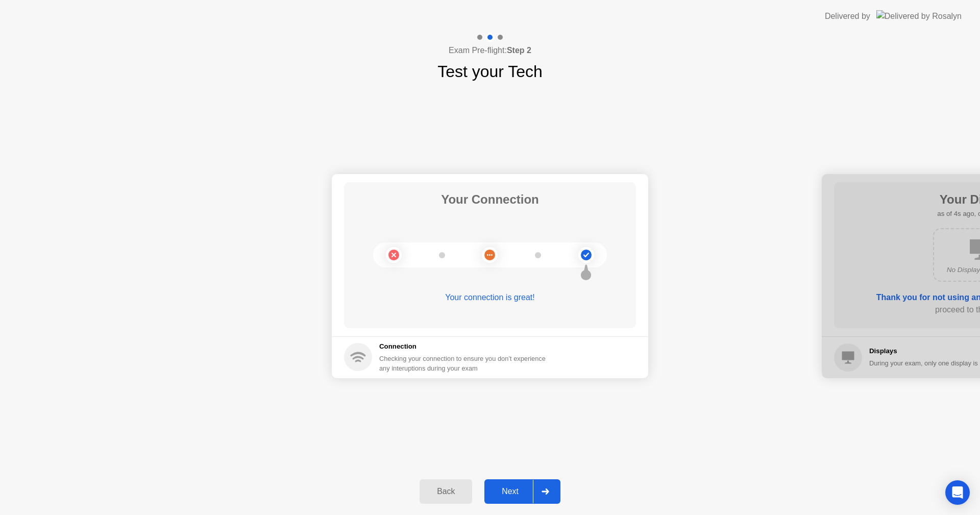 The image size is (980, 515). I want to click on button: Back, so click(445, 491).